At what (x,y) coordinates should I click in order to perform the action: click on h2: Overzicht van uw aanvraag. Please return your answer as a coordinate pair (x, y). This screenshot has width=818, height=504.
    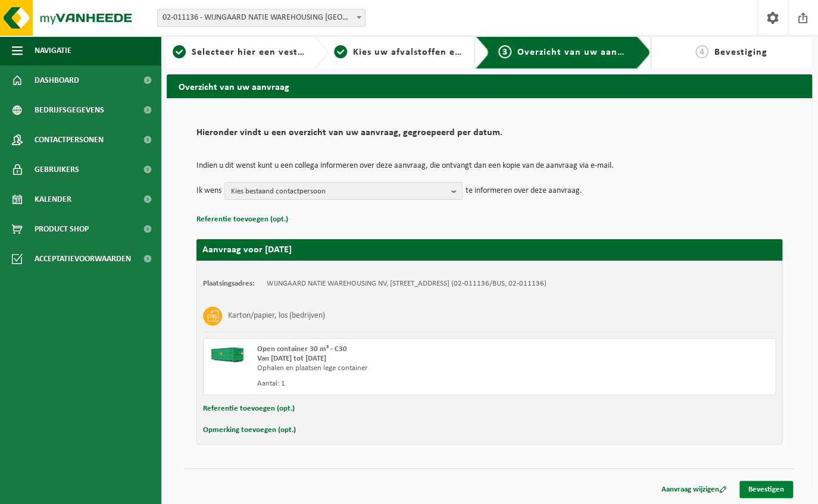
    Looking at the image, I should click on (489, 86).